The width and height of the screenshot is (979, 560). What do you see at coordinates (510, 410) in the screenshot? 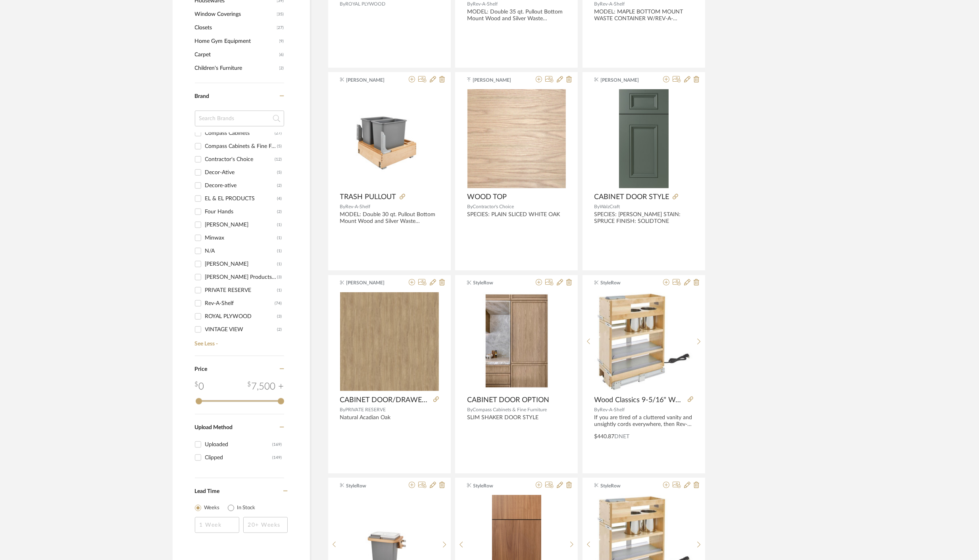
I see `span: Compass Cabinets & Fine Furniture` at bounding box center [510, 410].